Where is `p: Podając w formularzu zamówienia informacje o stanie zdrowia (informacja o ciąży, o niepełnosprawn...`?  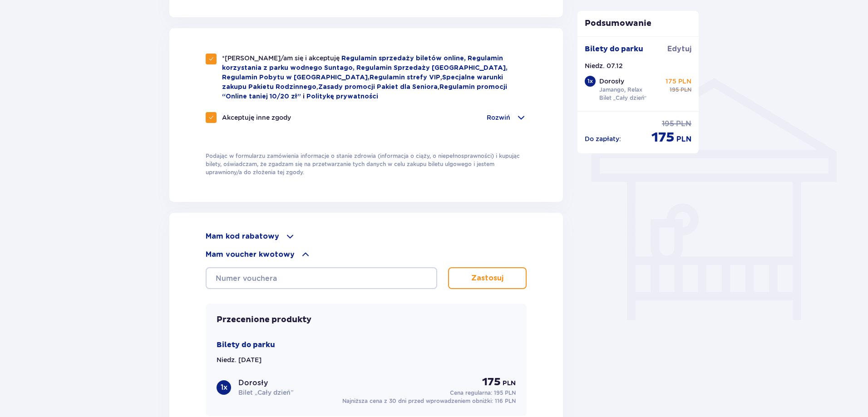
p: Podając w formularzu zamówienia informacje o stanie zdrowia (informacja o ciąży, o niepełnosprawn... is located at coordinates (366, 164).